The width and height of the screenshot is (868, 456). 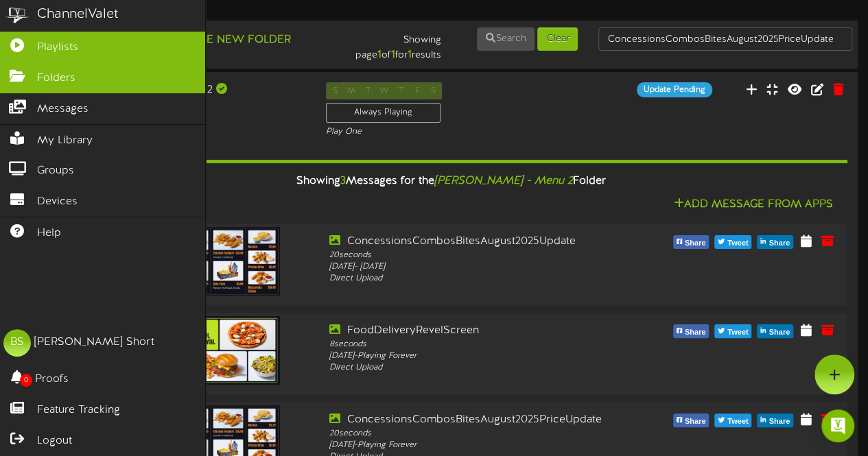 I want to click on button: Clear, so click(x=558, y=39).